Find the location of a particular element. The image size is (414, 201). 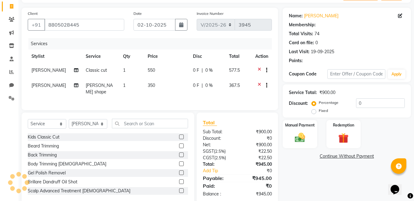

span: Classic cut is located at coordinates (96, 70).